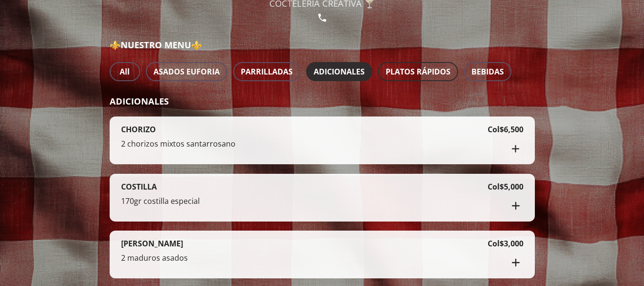 The width and height of the screenshot is (644, 286). What do you see at coordinates (266, 72) in the screenshot?
I see `span: PARRILLADAS` at bounding box center [266, 72].